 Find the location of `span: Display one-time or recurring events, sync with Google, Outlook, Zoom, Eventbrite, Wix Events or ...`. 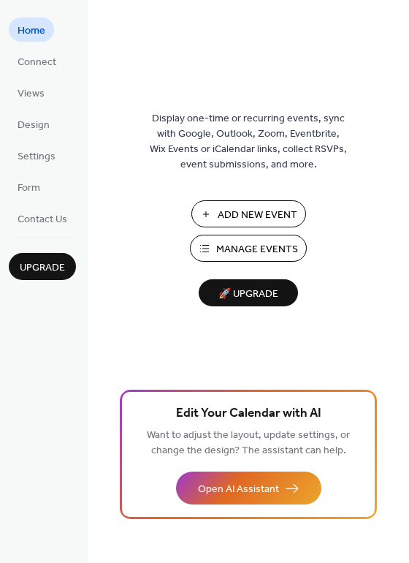

span: Display one-time or recurring events, sync with Google, Outlook, Zoom, Eventbrite, Wix Events or ... is located at coordinates (249, 142).